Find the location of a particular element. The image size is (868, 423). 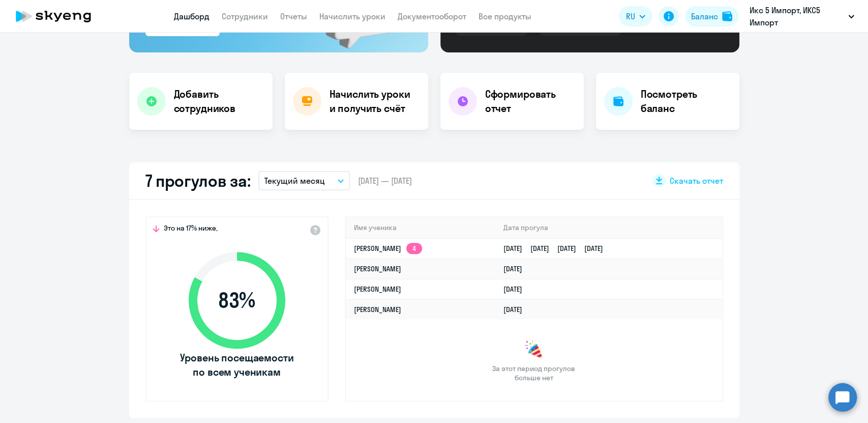

button: Текущий месяц is located at coordinates (304, 181).